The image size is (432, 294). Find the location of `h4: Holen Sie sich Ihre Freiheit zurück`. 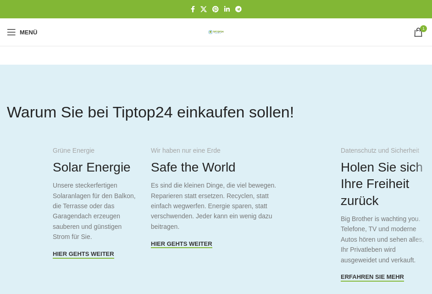

h4: Holen Sie sich Ihre Freiheit zurück is located at coordinates (383, 184).